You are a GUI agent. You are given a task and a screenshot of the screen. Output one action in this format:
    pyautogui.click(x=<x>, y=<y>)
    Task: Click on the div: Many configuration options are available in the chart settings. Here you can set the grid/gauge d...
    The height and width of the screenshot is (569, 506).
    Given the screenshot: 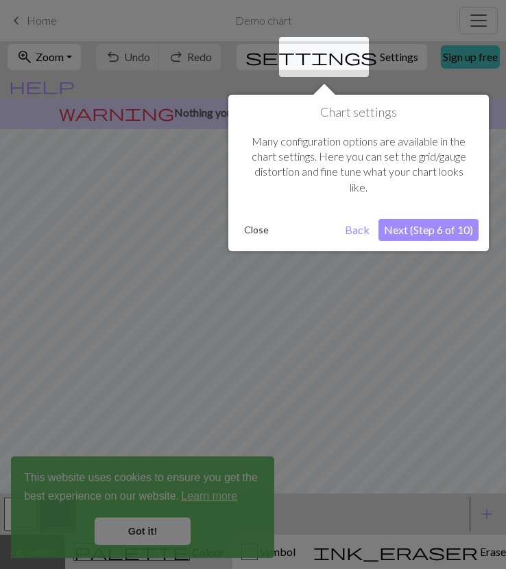 What is the action you would take?
    pyautogui.click(x=359, y=165)
    